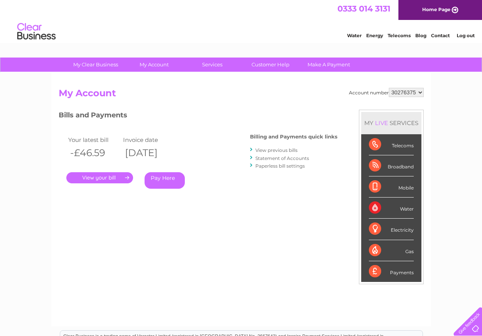 The image size is (482, 336). What do you see at coordinates (280, 166) in the screenshot?
I see `a: Paperless bill settings` at bounding box center [280, 166].